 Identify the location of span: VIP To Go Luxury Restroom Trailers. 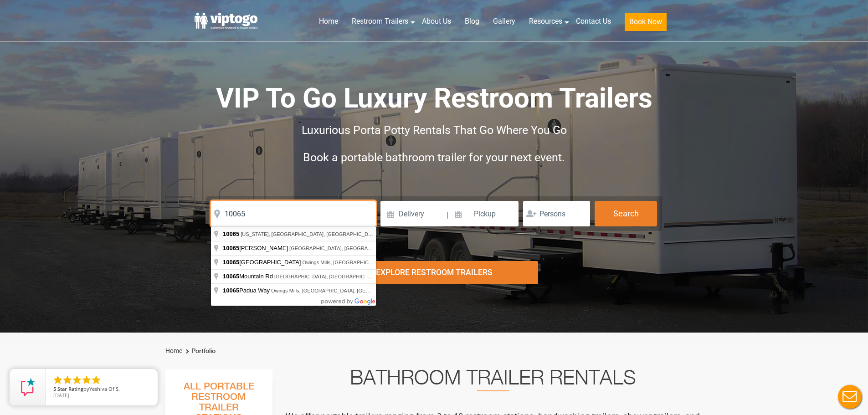
(434, 98).